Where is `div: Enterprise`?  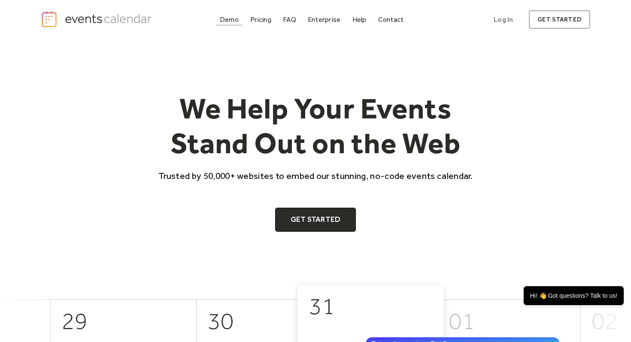 div: Enterprise is located at coordinates (324, 19).